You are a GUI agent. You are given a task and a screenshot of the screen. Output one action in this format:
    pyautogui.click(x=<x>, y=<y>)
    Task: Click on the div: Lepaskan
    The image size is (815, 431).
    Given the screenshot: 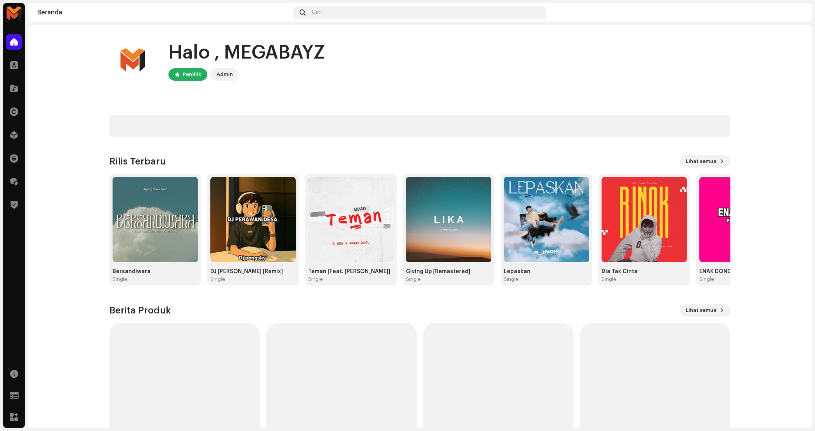 What is the action you would take?
    pyautogui.click(x=546, y=272)
    